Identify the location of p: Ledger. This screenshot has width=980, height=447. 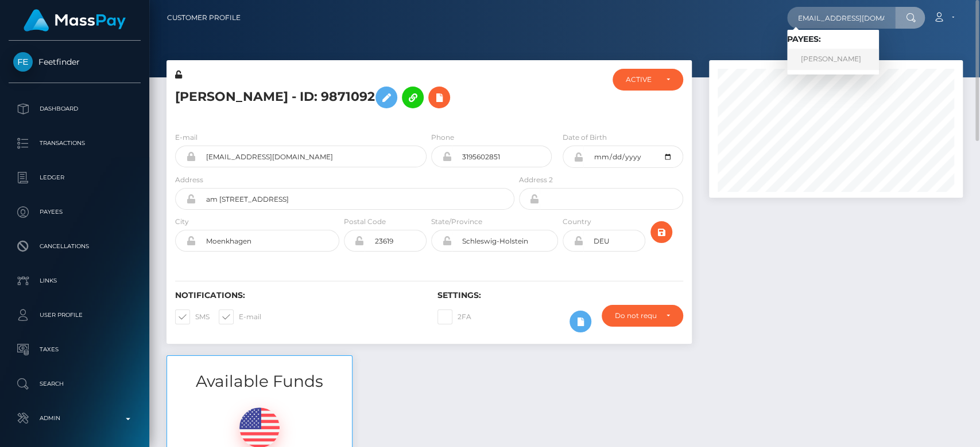
(75, 178).